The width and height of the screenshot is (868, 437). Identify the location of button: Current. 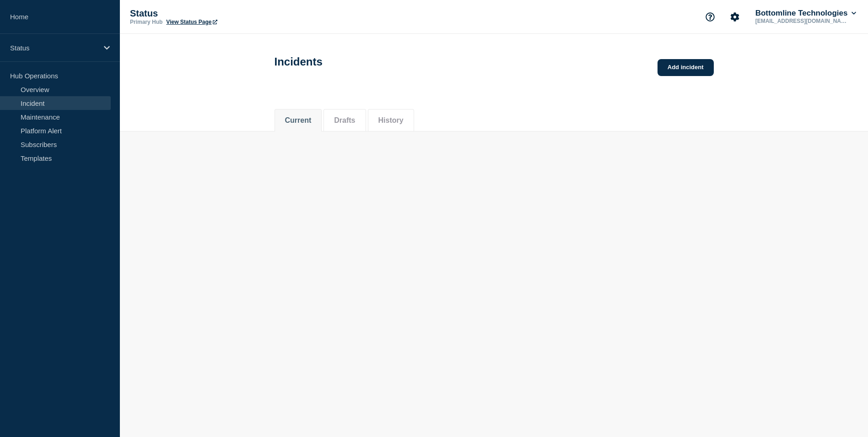
(298, 121).